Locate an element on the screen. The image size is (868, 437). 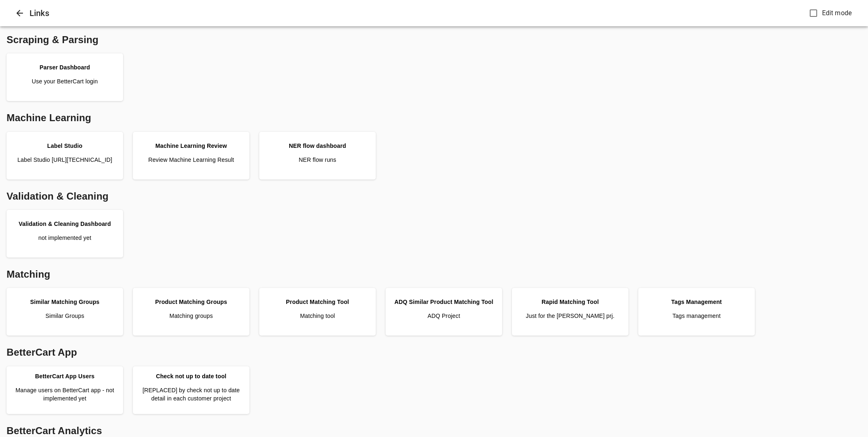
a: Similar Matching GroupsSimilar Groups is located at coordinates (65, 311).